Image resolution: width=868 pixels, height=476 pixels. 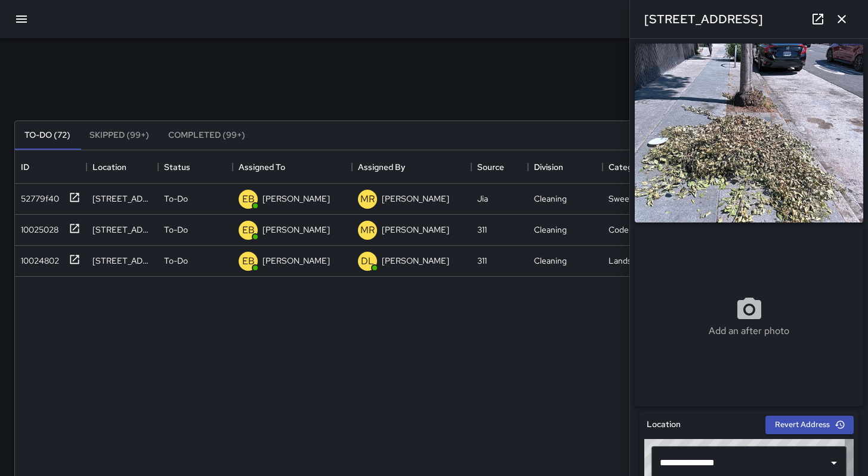 What do you see at coordinates (38, 258) in the screenshot?
I see `div: 10024802` at bounding box center [38, 258].